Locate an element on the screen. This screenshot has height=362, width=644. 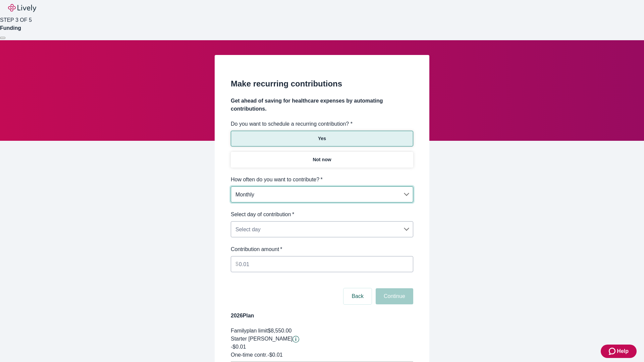
span: - $0.01 is located at coordinates (275, 355).